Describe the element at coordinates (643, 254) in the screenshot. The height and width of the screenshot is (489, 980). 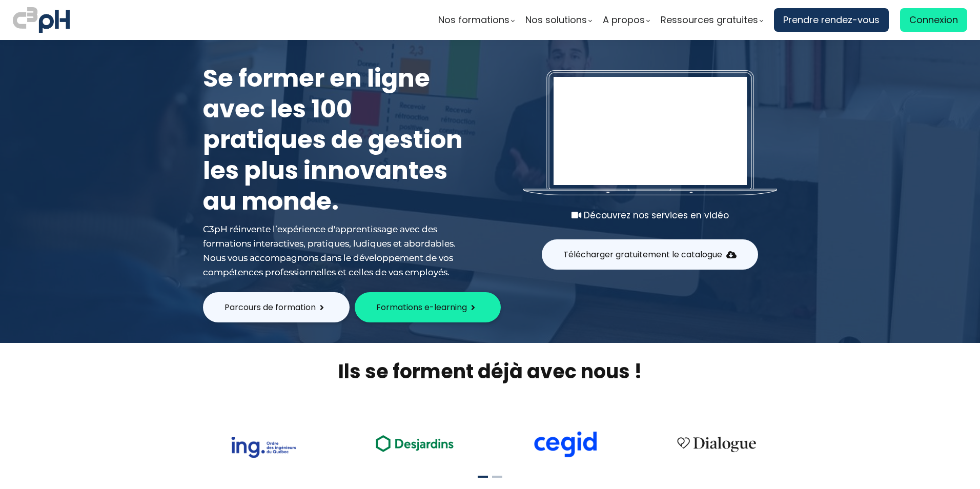
I see `span: Télécharger gratuitement le catalogue` at that location.